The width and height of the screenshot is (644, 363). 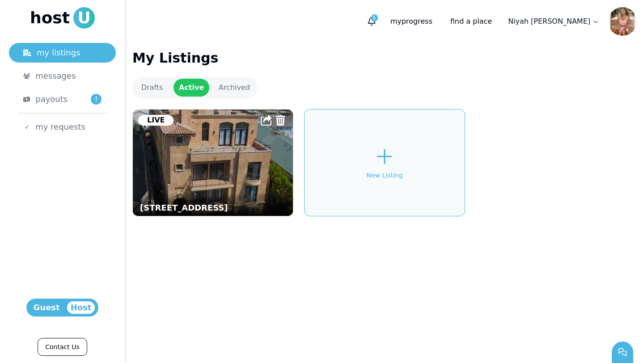 I want to click on span: Host, so click(x=81, y=308).